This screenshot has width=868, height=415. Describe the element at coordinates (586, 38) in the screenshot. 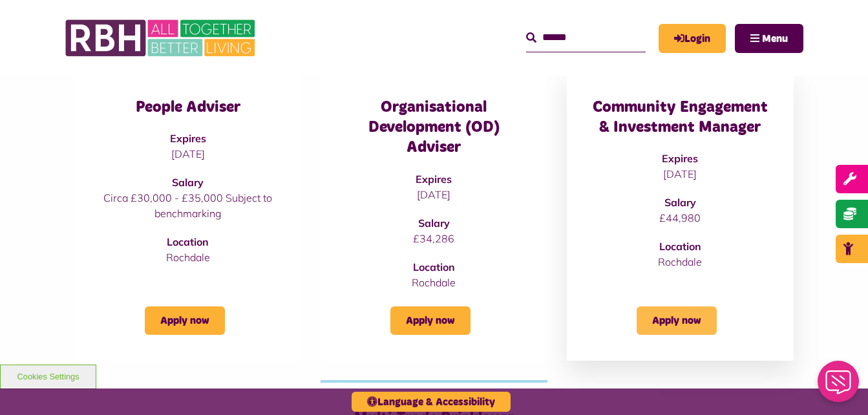

I see `input: Search` at that location.